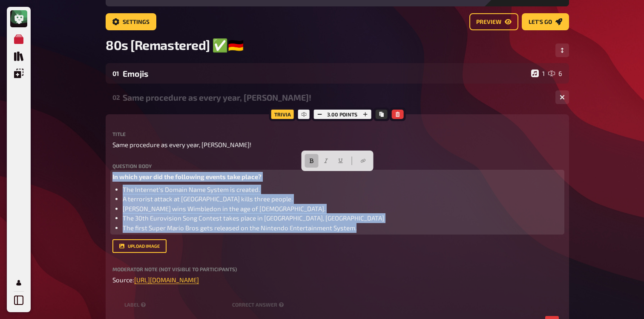  What do you see at coordinates (116, 73) in the screenshot?
I see `div: 01` at bounding box center [116, 73].